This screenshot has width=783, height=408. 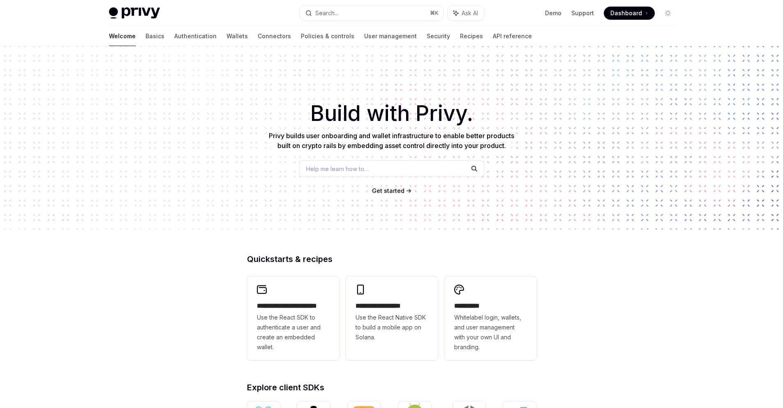 I want to click on button: Ask AI, so click(x=466, y=13).